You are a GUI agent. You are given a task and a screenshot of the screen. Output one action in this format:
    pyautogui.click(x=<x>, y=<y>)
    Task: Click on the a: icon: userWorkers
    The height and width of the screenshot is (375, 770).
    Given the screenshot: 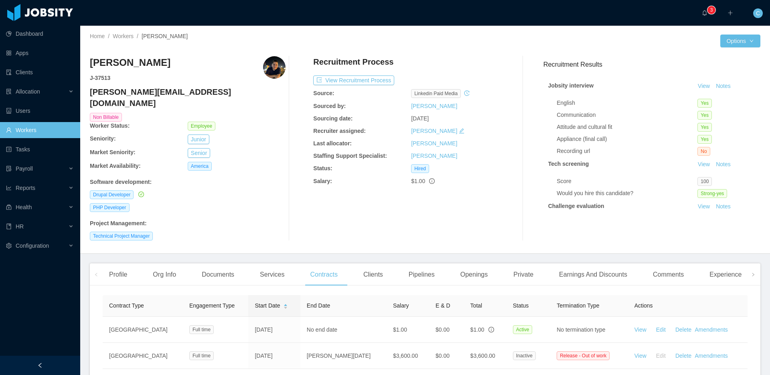 What is the action you would take?
    pyautogui.click(x=40, y=130)
    